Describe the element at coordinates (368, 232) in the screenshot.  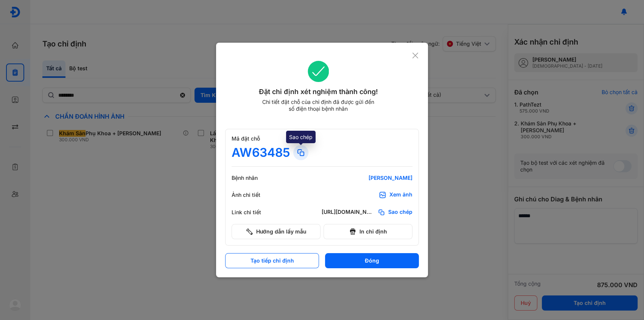
I see `button: In chỉ định` at that location.